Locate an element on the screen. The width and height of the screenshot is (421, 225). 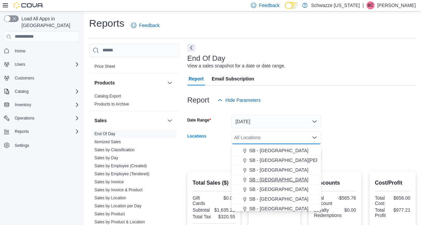
a: Home is located at coordinates (20, 51).